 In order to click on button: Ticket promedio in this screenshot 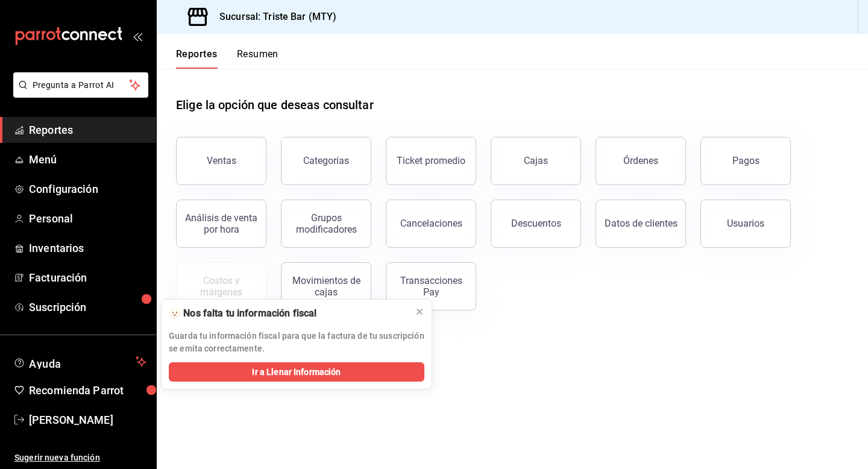, I will do `click(431, 161)`.